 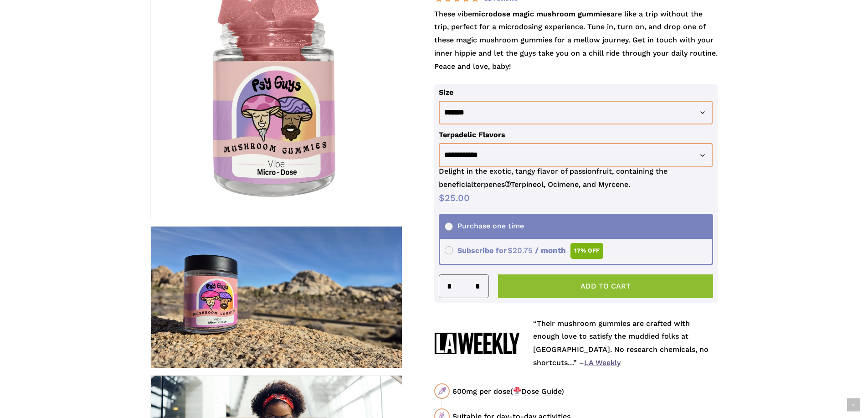 What do you see at coordinates (492, 185) in the screenshot?
I see `span: terpenes` at bounding box center [492, 185].